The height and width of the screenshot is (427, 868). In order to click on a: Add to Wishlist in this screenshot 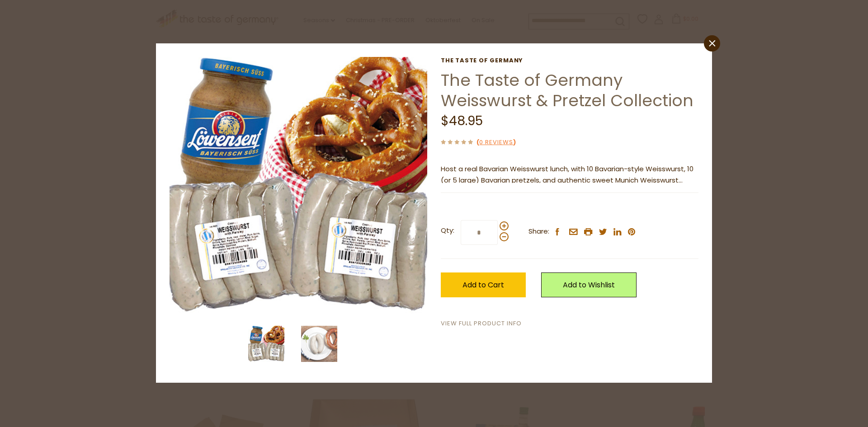, I will do `click(588, 284)`.